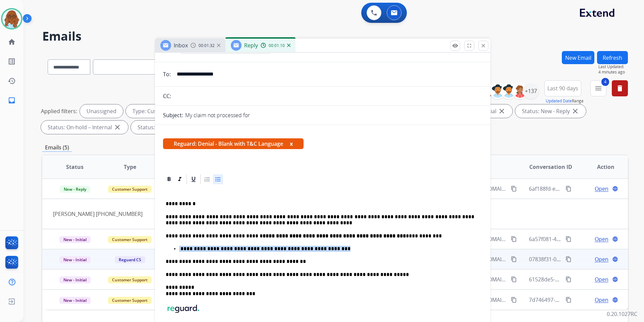 The image size is (644, 322). I want to click on div: Type: Customer Support, so click(168, 111).